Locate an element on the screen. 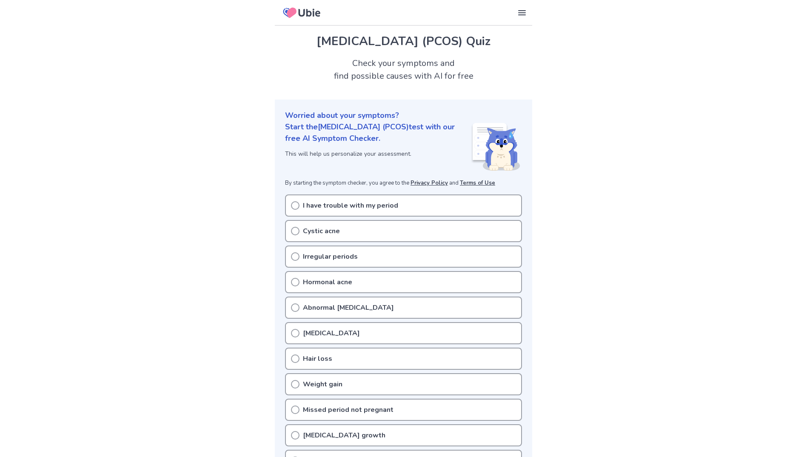 This screenshot has width=807, height=457. a: Privacy Policy is located at coordinates (429, 183).